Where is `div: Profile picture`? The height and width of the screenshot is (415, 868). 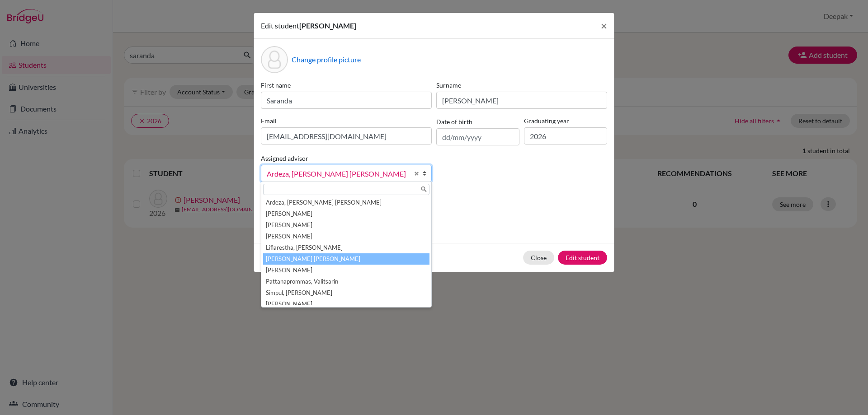
div: Profile picture is located at coordinates (274, 60).